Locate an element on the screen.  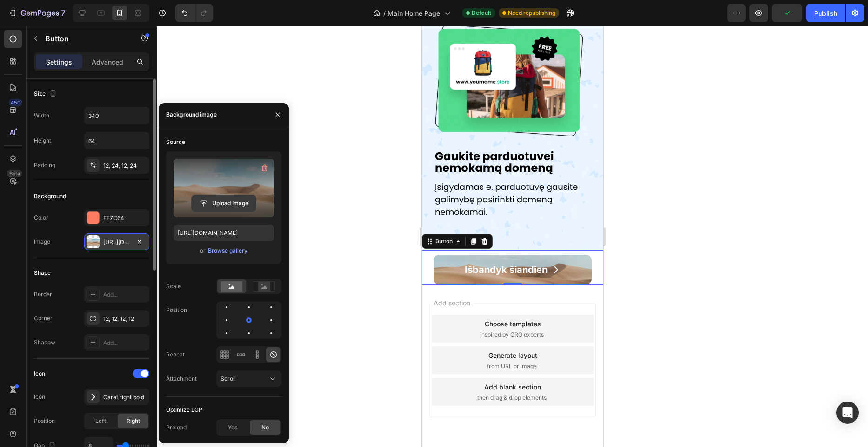
span: Default is located at coordinates (482, 13).